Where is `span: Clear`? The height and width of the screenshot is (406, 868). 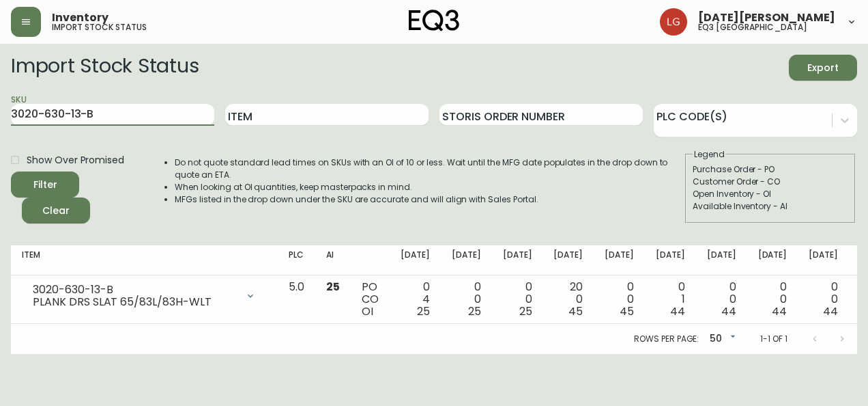
span: Clear is located at coordinates (56, 210).